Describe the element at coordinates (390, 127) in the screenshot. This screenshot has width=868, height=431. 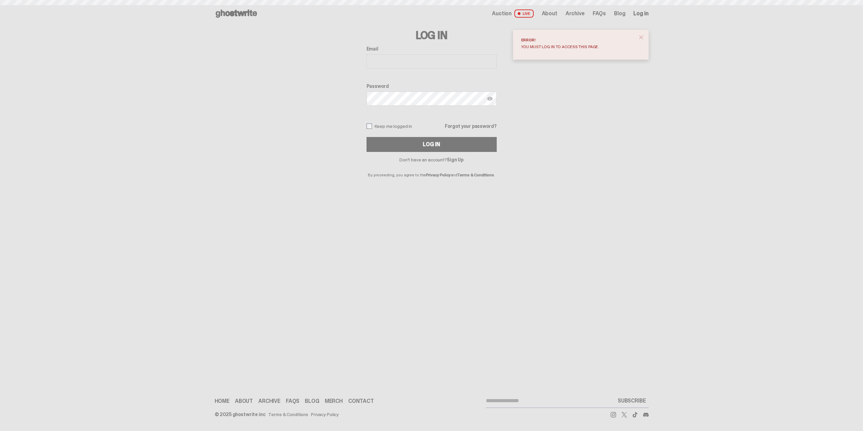
I see `label: Keep me logged in` at that location.